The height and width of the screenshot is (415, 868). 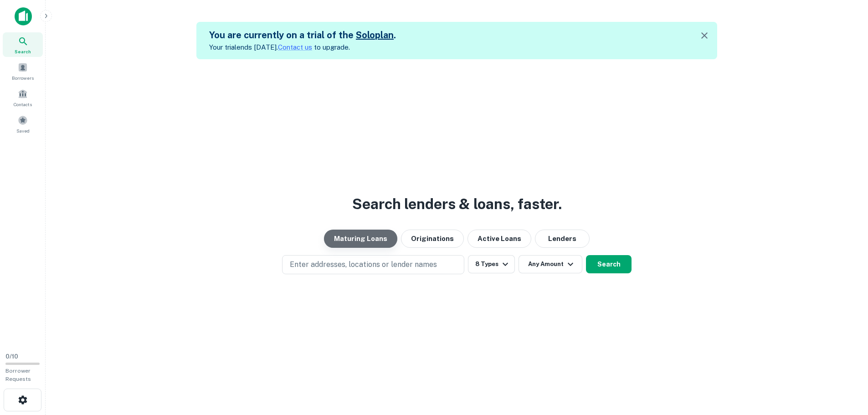 What do you see at coordinates (845, 364) in the screenshot?
I see `div: Chat Widget` at bounding box center [845, 364].